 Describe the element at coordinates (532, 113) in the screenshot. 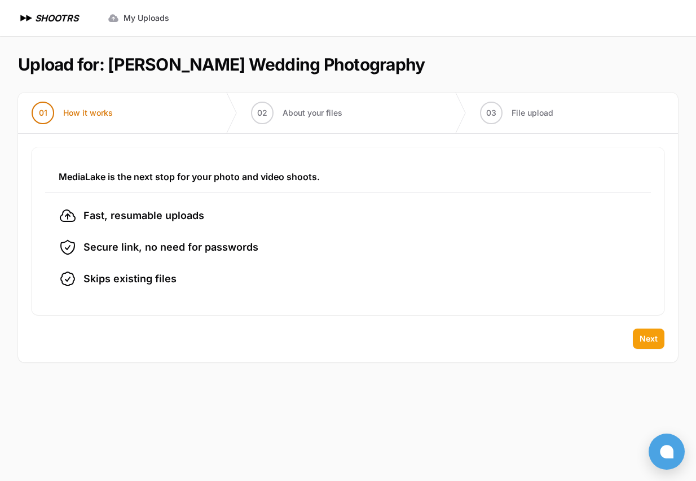

I see `span: File upload` at that location.